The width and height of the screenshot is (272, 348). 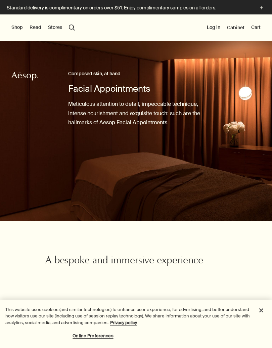 What do you see at coordinates (129, 8) in the screenshot?
I see `p: Standard delivery is complimentary on orders over $51. Enjoy complimentary samples on all orders.` at bounding box center [129, 8].